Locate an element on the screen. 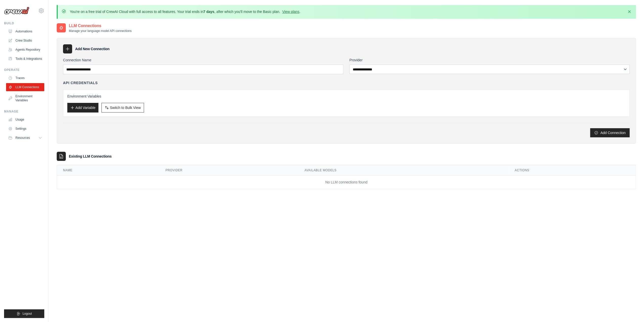 This screenshot has height=322, width=644. button: Resources is located at coordinates (25, 138).